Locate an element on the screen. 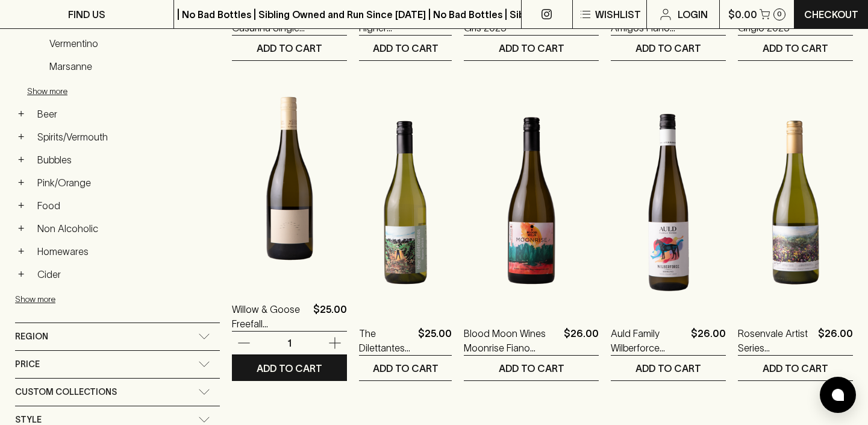 The height and width of the screenshot is (425, 868). a: Cider is located at coordinates (126, 274).